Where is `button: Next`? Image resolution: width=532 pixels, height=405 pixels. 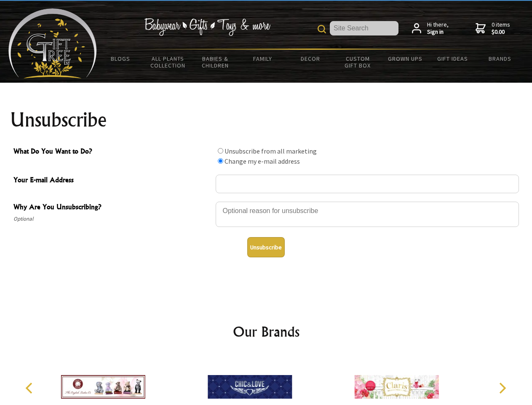
button: Next is located at coordinates (502, 388).